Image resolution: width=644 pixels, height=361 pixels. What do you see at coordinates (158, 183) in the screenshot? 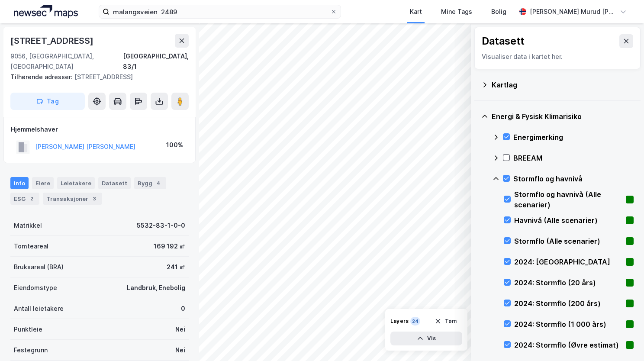
I see `div: 4` at bounding box center [158, 183].